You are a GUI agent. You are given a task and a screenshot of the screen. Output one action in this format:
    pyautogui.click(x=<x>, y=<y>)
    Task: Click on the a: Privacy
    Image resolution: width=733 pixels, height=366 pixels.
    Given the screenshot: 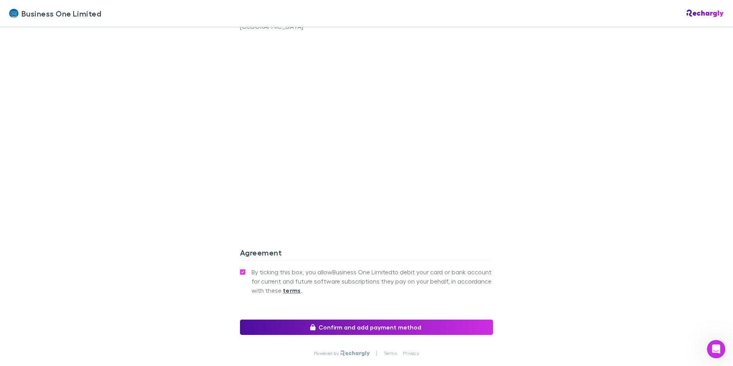 What is the action you would take?
    pyautogui.click(x=411, y=353)
    